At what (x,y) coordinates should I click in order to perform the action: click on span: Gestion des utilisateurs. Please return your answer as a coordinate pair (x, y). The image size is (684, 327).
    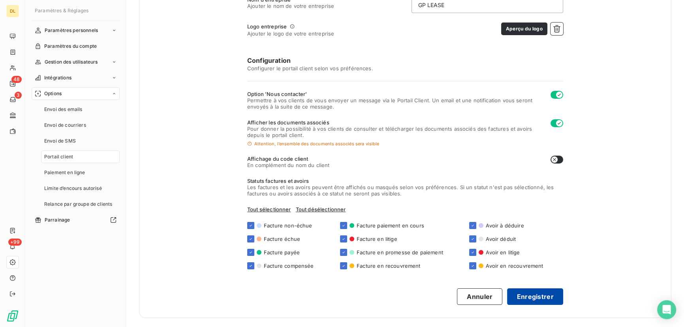
    Looking at the image, I should click on (71, 62).